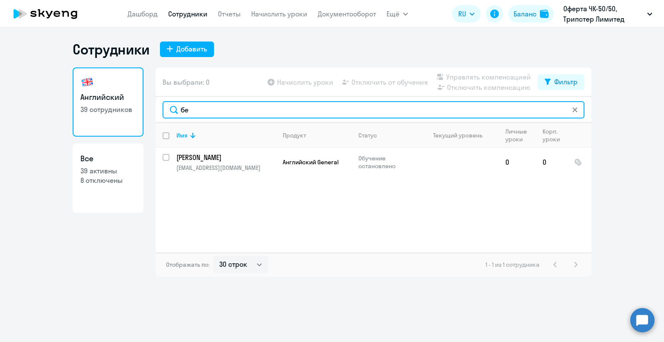 The width and height of the screenshot is (664, 342). I want to click on button: Фильтр, so click(561, 82).